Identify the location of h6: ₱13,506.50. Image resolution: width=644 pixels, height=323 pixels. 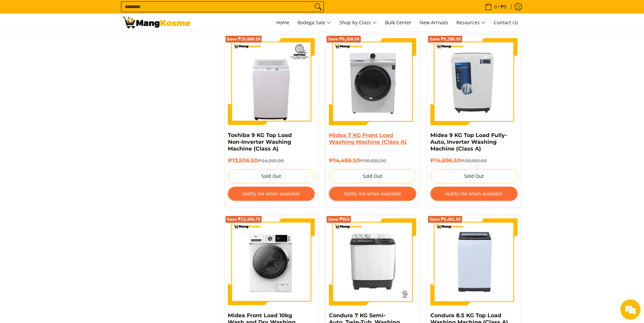
(271, 161).